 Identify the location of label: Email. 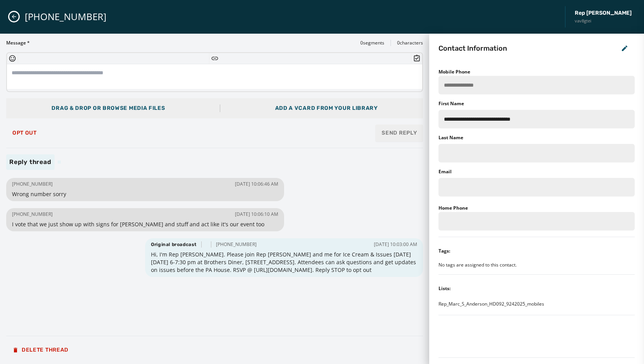
(445, 172).